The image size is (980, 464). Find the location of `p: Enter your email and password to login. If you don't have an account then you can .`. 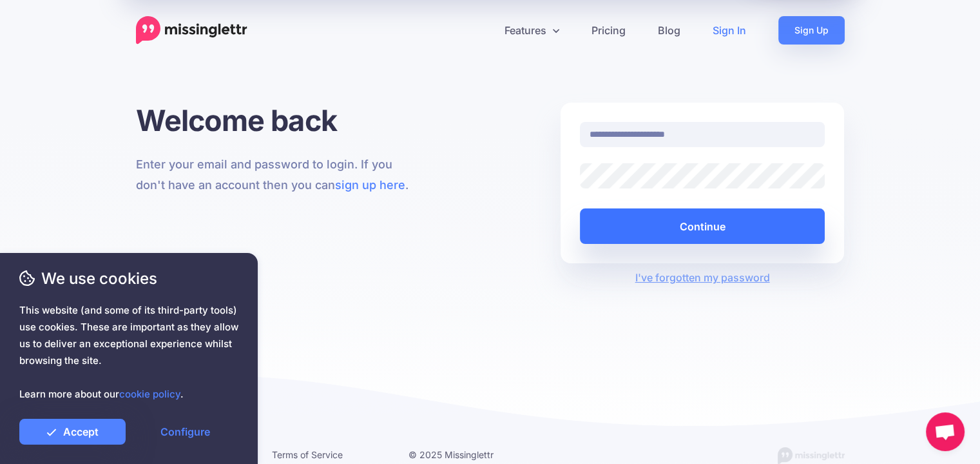

p: Enter your email and password to login. If you don't have an account then you can . is located at coordinates (278, 175).